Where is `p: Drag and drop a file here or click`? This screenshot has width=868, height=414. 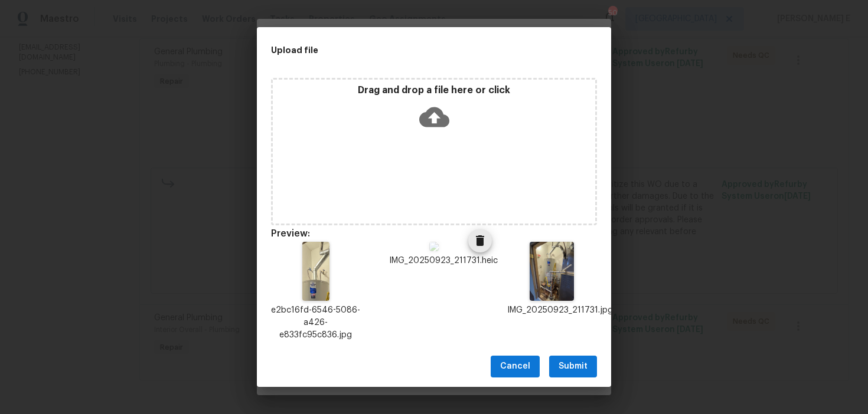
p: Drag and drop a file here or click is located at coordinates (434, 90).